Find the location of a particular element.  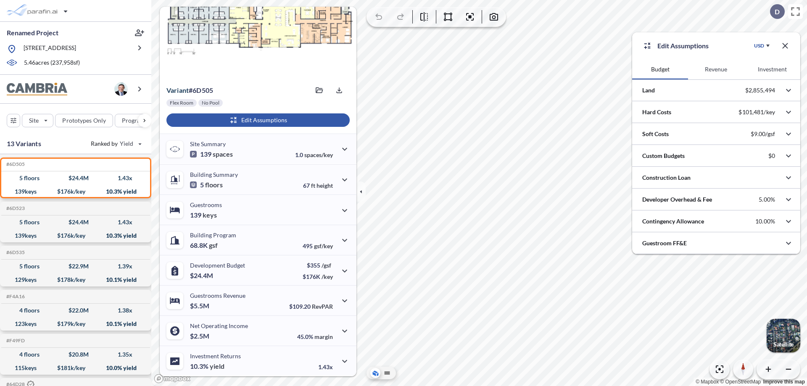

button: Edit Assumptions is located at coordinates (258, 120).